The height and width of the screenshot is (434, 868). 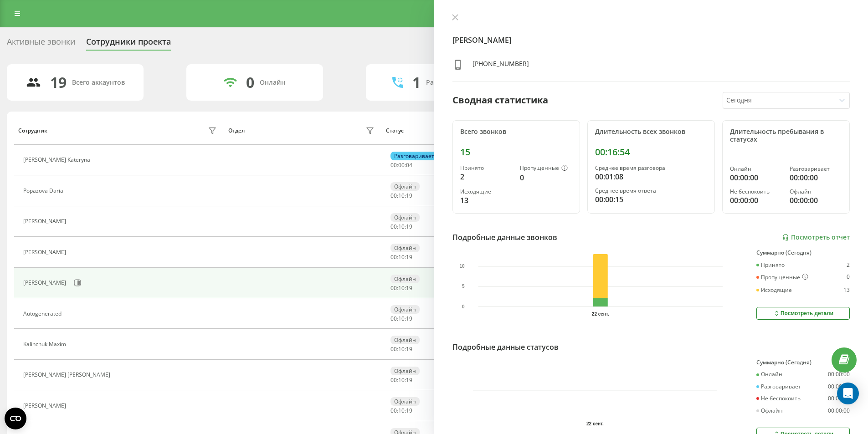 I want to click on div: Autogenerated, so click(x=44, y=314).